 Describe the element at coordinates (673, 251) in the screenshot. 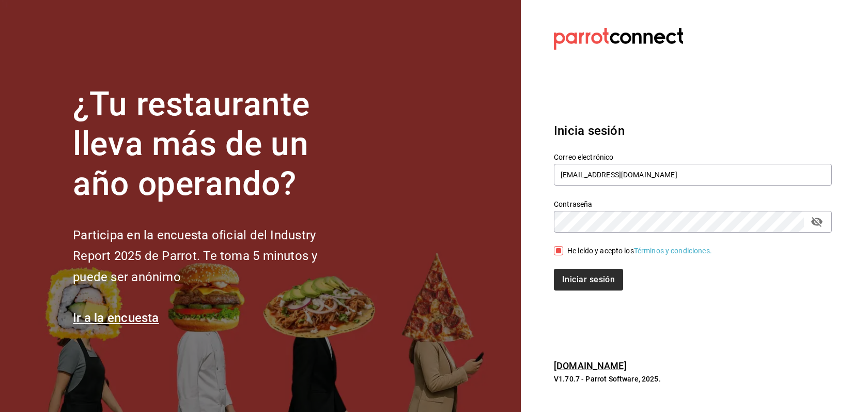

I see `a: Términos y condiciones.` at that location.